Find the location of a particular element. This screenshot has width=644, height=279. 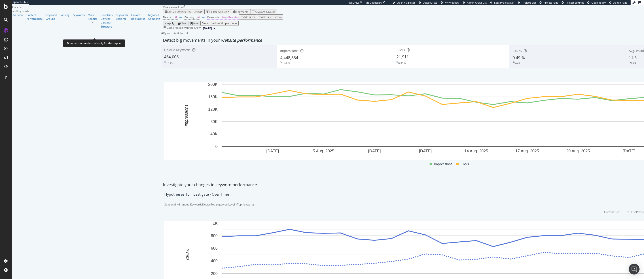

button: Apply is located at coordinates (169, 23).